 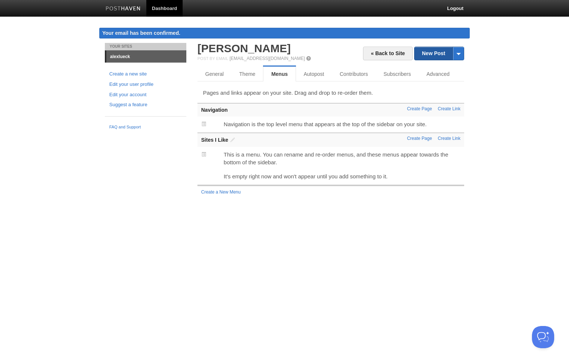 I want to click on a: General, so click(x=214, y=74).